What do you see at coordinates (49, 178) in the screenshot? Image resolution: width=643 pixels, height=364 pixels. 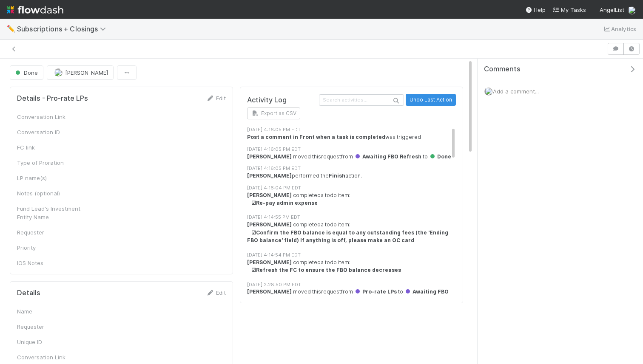 I see `div: LP name(s)` at bounding box center [49, 178].